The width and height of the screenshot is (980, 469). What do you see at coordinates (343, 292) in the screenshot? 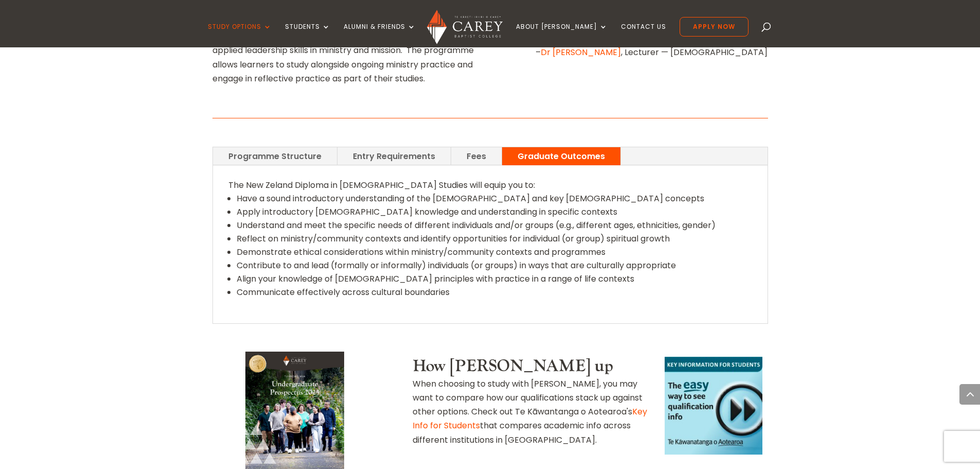
I see `span: Communicate effectively across cultural boundaries` at bounding box center [343, 292].